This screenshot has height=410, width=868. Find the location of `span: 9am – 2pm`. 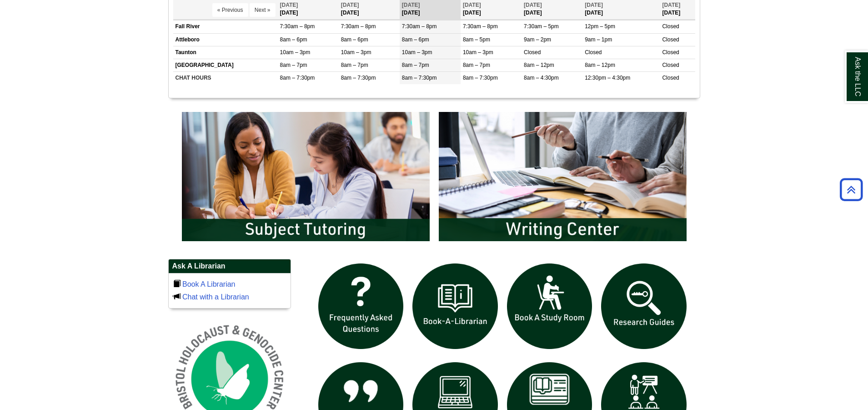

span: 9am – 2pm is located at coordinates (537, 40).